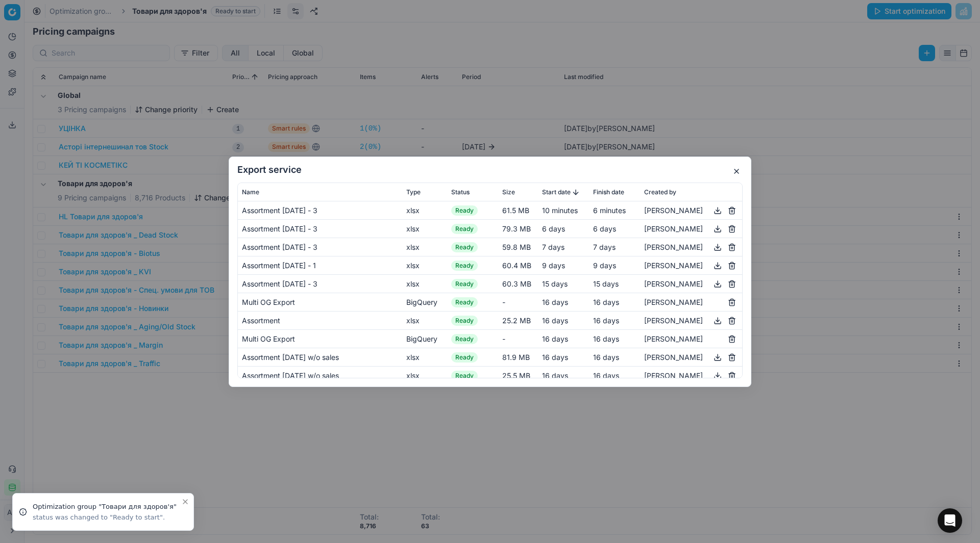  What do you see at coordinates (518, 266) in the screenshot?
I see `div: 60.4 MB` at bounding box center [518, 266].